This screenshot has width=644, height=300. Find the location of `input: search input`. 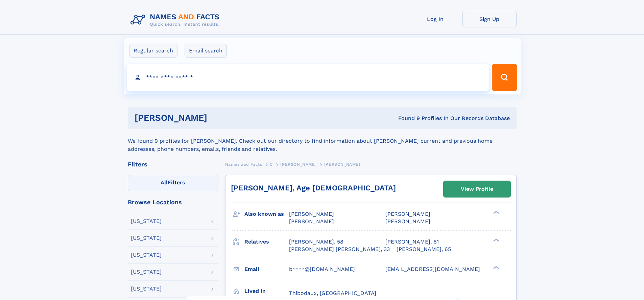

input: search input is located at coordinates (308, 78).